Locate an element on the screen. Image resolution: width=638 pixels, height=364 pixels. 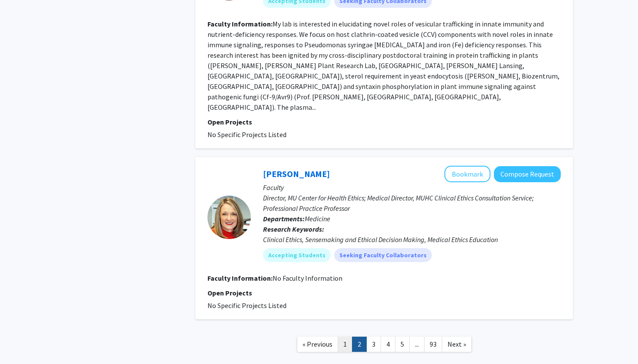
a: 4 is located at coordinates (388, 344).